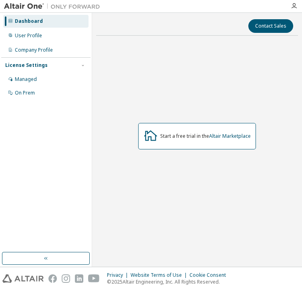  I want to click on a: Altair Marketplace, so click(230, 136).